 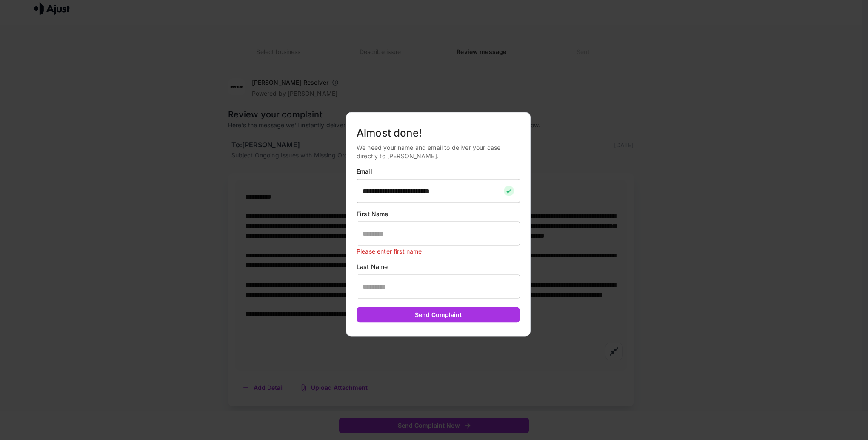 I want to click on p: Last Name, so click(x=438, y=267).